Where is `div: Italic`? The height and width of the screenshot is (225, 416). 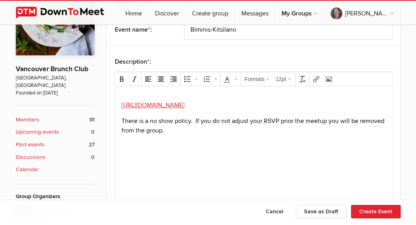
div: Italic is located at coordinates (135, 79).